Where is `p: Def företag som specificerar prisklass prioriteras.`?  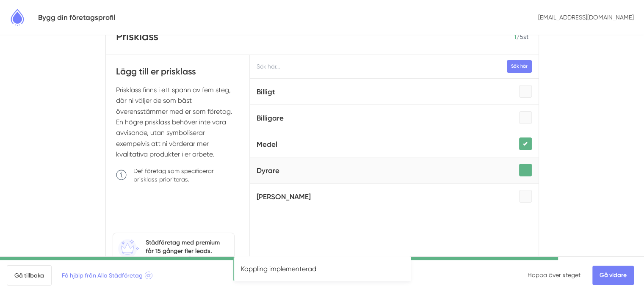 p: Def företag som specificerar prisklass prioriteras. is located at coordinates (187, 175).